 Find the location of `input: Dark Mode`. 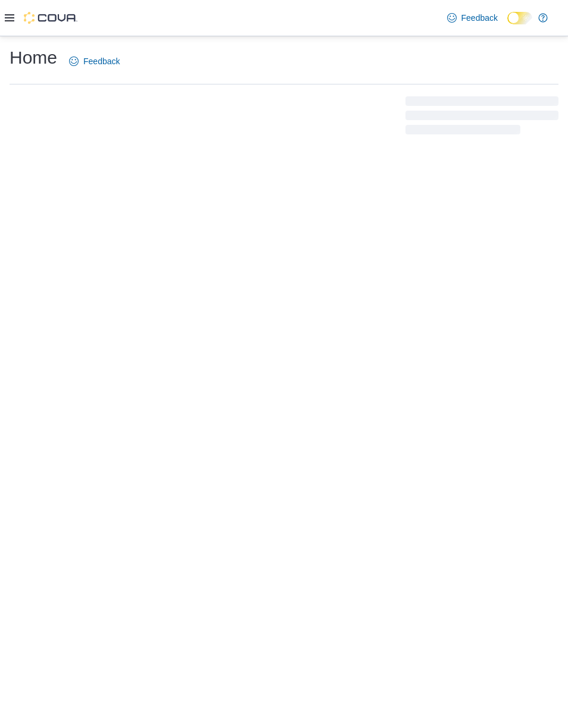

input: Dark Mode is located at coordinates (520, 18).